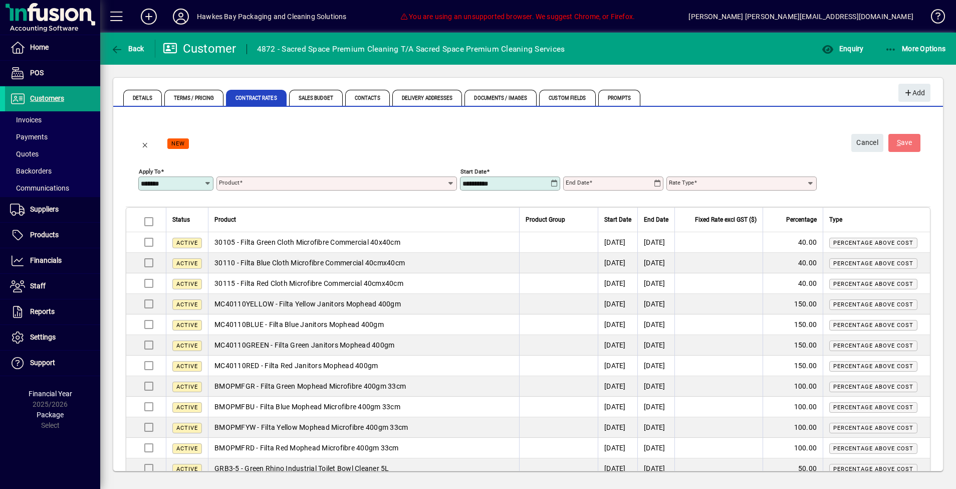 The width and height of the screenshot is (956, 489). I want to click on span: Back, so click(127, 49).